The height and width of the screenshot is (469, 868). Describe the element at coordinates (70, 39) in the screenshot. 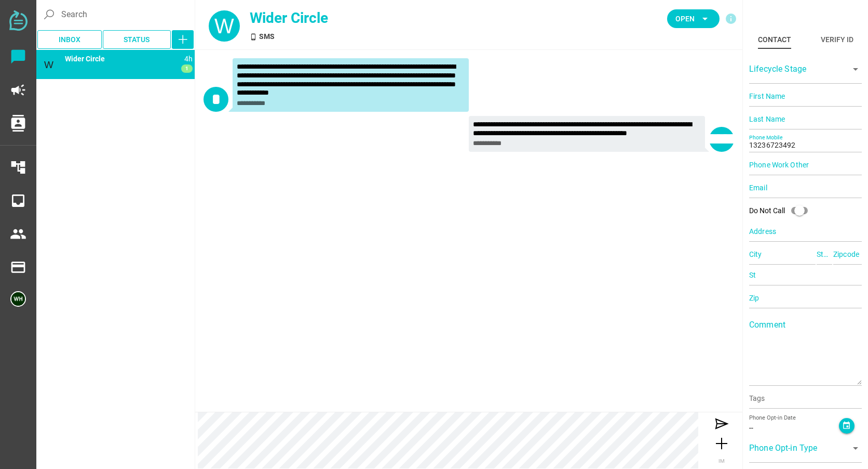

I see `button: Inbox` at that location.